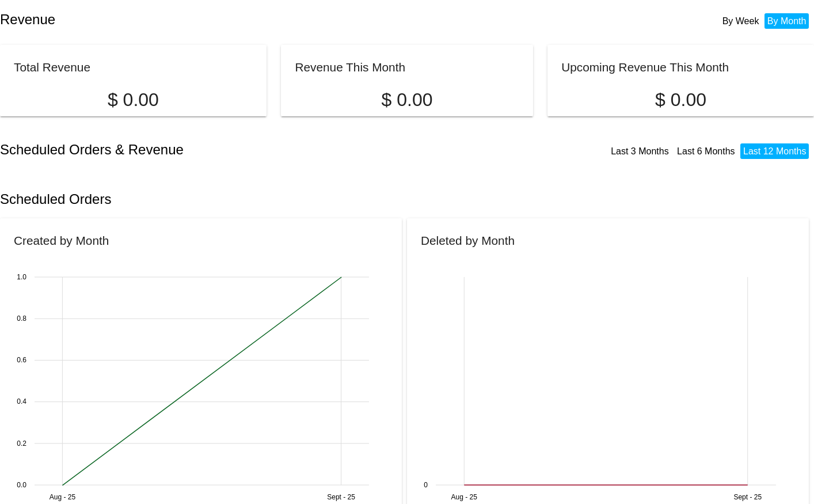  Describe the element at coordinates (640, 151) in the screenshot. I see `a: Last 3 Months` at that location.